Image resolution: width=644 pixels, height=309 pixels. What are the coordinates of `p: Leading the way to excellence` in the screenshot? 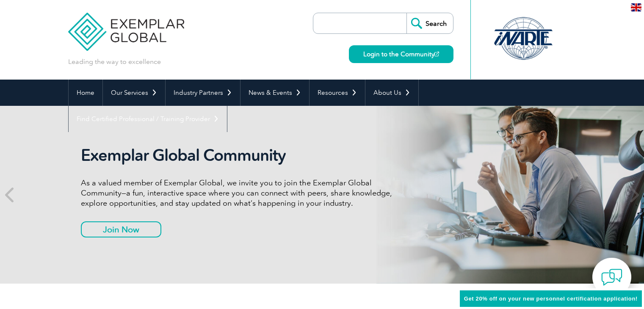 It's located at (114, 62).